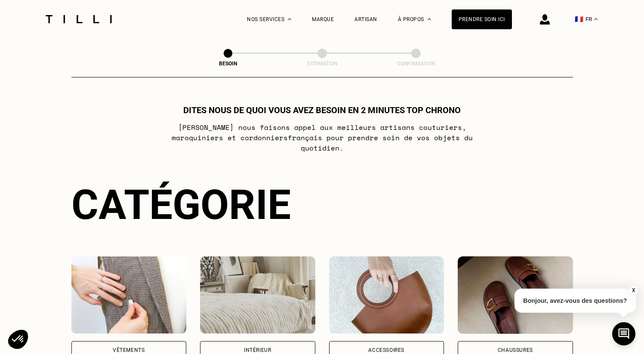  I want to click on a: Marque, so click(323, 19).